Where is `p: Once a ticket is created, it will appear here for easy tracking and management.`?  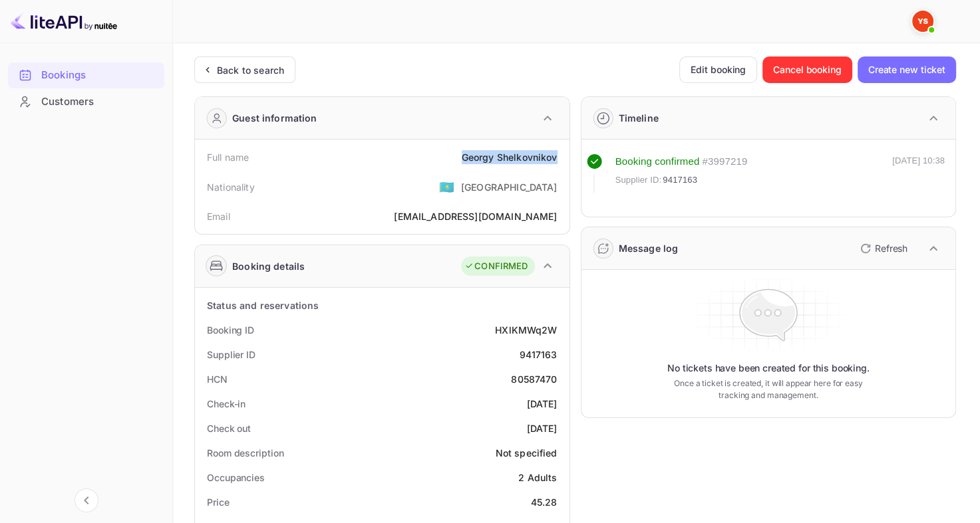 p: Once a ticket is created, it will appear here for easy tracking and management. is located at coordinates (768, 390).